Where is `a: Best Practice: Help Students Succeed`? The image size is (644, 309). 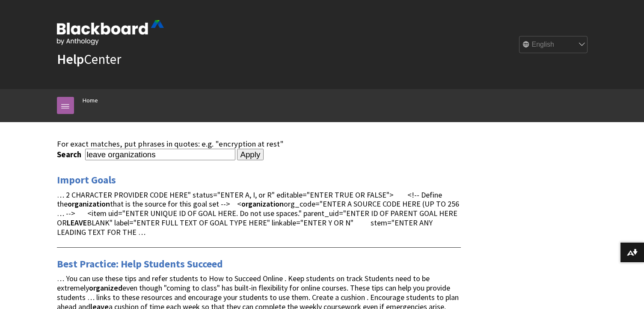 a: Best Practice: Help Students Succeed is located at coordinates (140, 264).